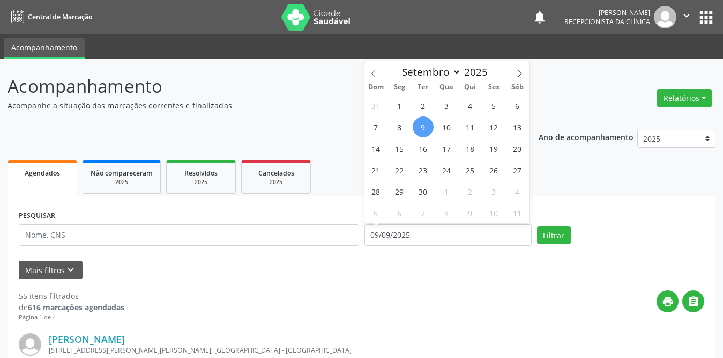 The image size is (723, 358). What do you see at coordinates (494, 127) in the screenshot?
I see `span: Setembro 12, 2025` at bounding box center [494, 127].